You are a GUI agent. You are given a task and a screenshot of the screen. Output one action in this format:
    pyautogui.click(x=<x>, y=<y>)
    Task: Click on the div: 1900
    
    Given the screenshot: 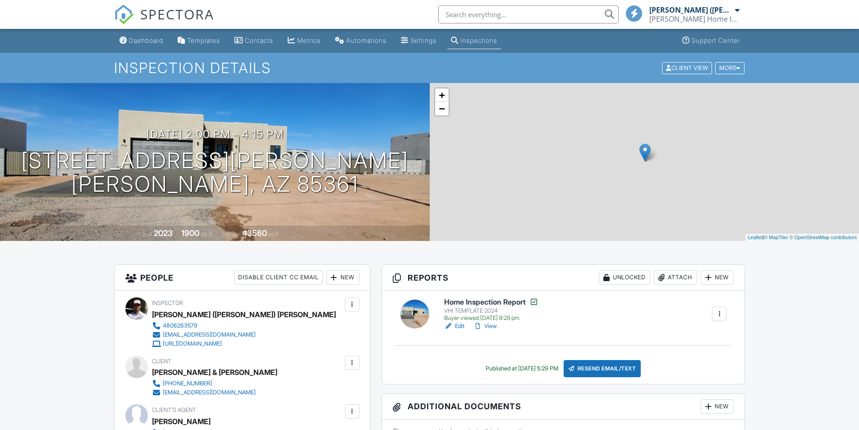 What is the action you would take?
    pyautogui.click(x=190, y=233)
    